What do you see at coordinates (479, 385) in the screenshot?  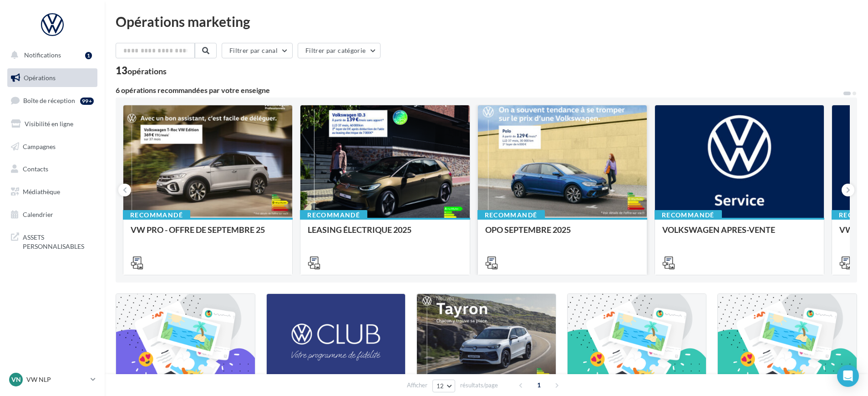 I see `span: résultats/page` at bounding box center [479, 385].